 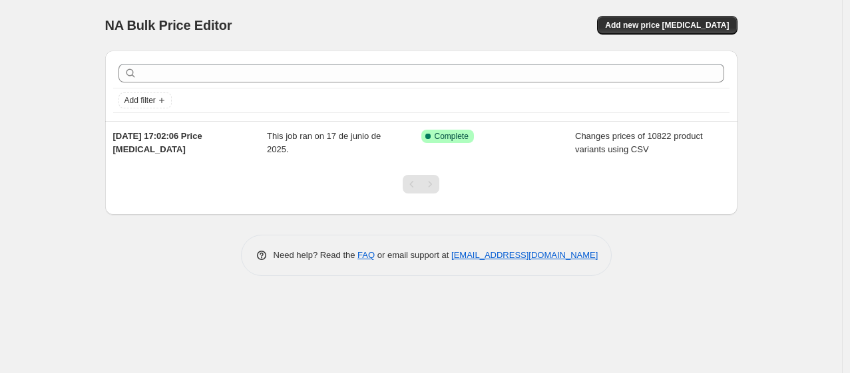 What do you see at coordinates (639, 142) in the screenshot?
I see `span: Changes prices of 10822 product variants using CSV` at bounding box center [639, 142].